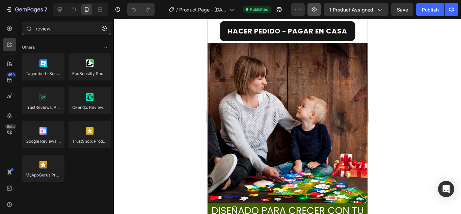  I want to click on div: Publish, so click(431, 9).